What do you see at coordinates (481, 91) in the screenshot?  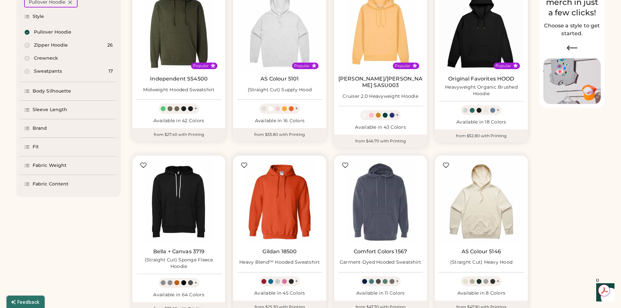 I see `div: Heavyweight Organic Brushed Hoodie` at bounding box center [481, 91].